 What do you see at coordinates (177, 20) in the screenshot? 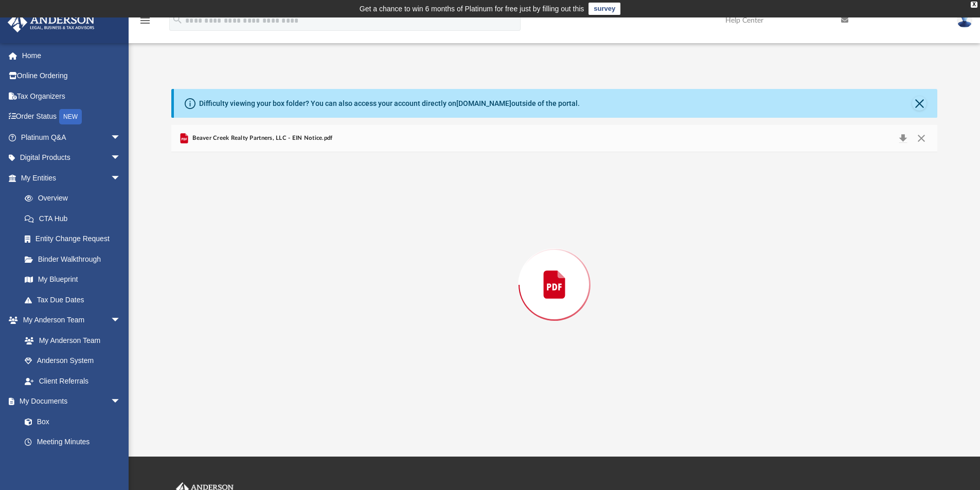
I see `i: search` at bounding box center [177, 20].